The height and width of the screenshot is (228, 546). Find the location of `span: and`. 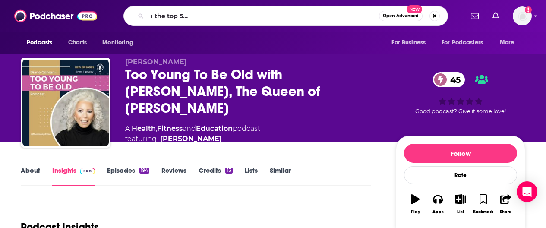

span: and is located at coordinates (189, 128).